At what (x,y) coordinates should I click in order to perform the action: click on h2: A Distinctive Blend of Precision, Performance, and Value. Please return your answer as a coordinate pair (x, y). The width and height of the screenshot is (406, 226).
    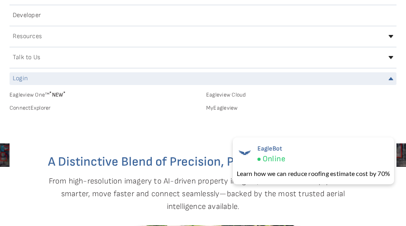
    Looking at the image, I should click on (203, 162).